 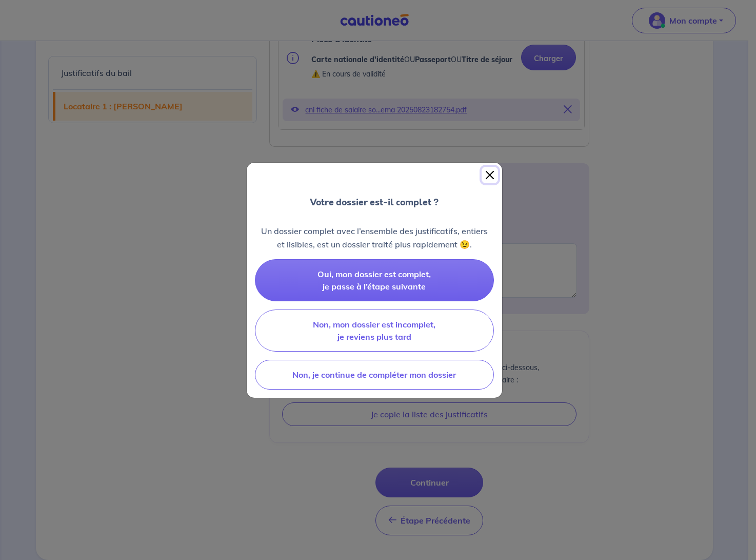 What do you see at coordinates (374, 331) in the screenshot?
I see `button: Non, mon dossier est incomplet, je reviens plus tard` at bounding box center [374, 331].